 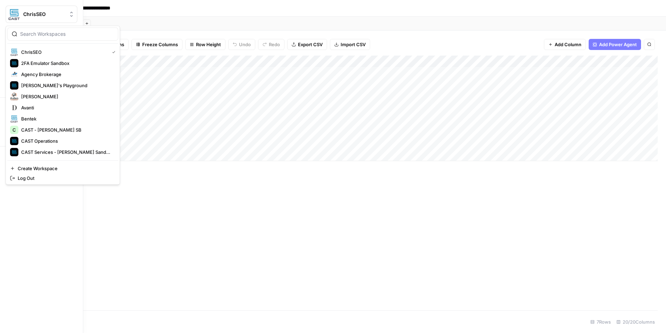 I want to click on span: Export CSV, so click(x=310, y=44).